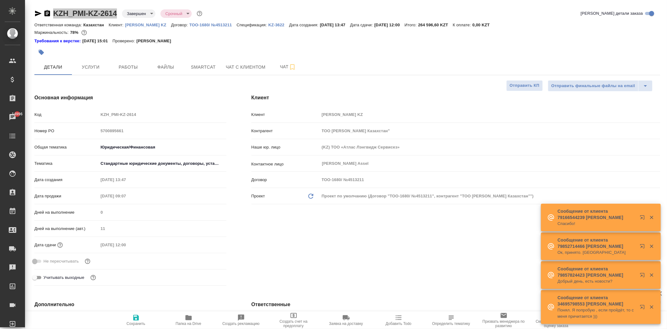 This screenshot has height=329, width=667. What do you see at coordinates (189, 320) in the screenshot?
I see `button: Папка на Drive` at bounding box center [189, 320].